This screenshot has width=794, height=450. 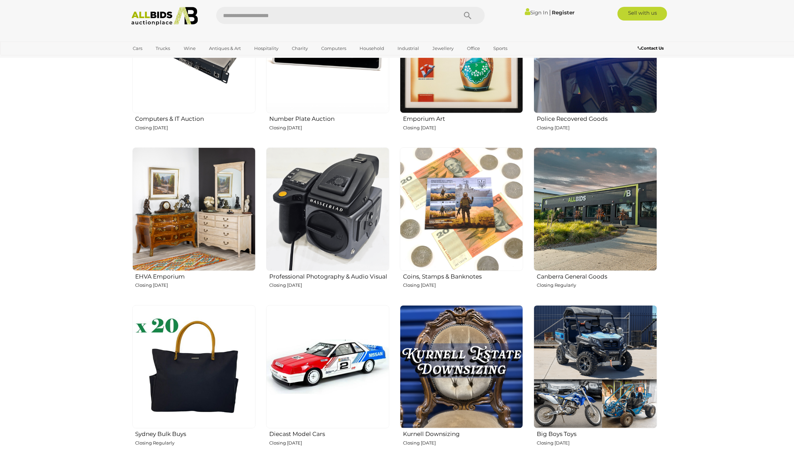 I want to click on img: Big Boys Toys, so click(x=595, y=367).